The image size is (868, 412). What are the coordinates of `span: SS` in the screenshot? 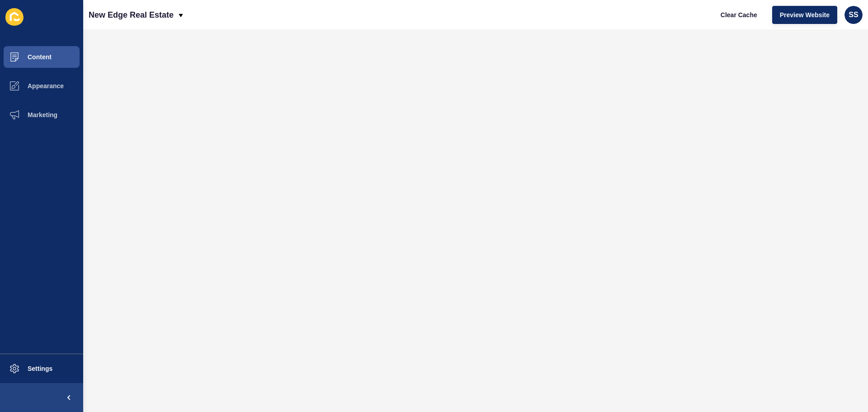 It's located at (853, 15).